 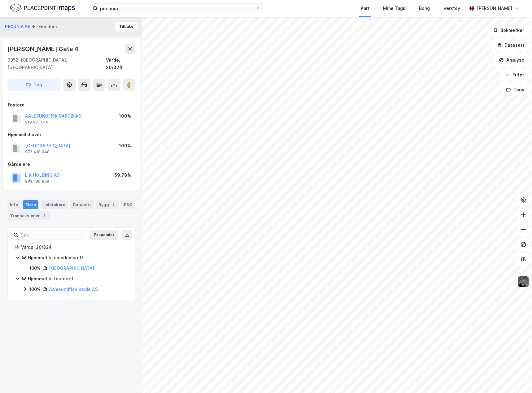 What do you see at coordinates (425, 8) in the screenshot?
I see `div: Bolig` at bounding box center [425, 8].